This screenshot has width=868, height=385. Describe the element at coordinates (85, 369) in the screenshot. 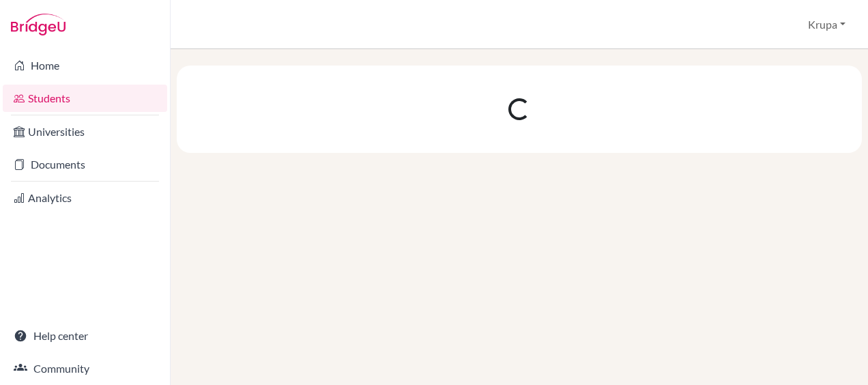

I see `a: Community` at that location.